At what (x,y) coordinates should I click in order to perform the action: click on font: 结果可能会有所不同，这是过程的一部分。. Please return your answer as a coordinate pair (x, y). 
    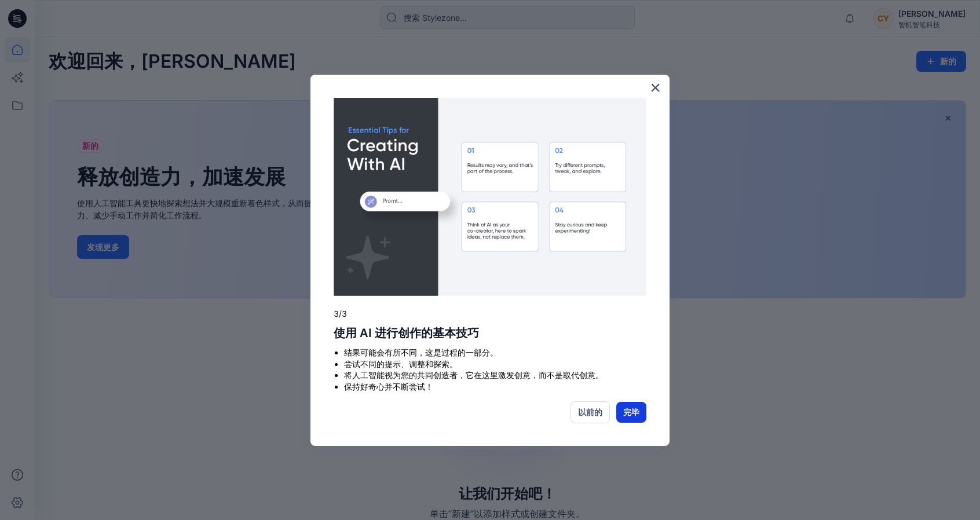
    Looking at the image, I should click on (421, 352).